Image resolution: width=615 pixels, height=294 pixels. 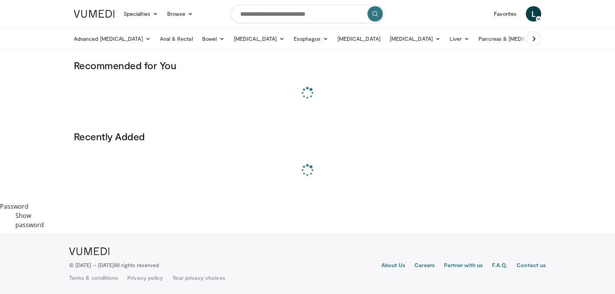 I want to click on a: Careers, so click(x=424, y=266).